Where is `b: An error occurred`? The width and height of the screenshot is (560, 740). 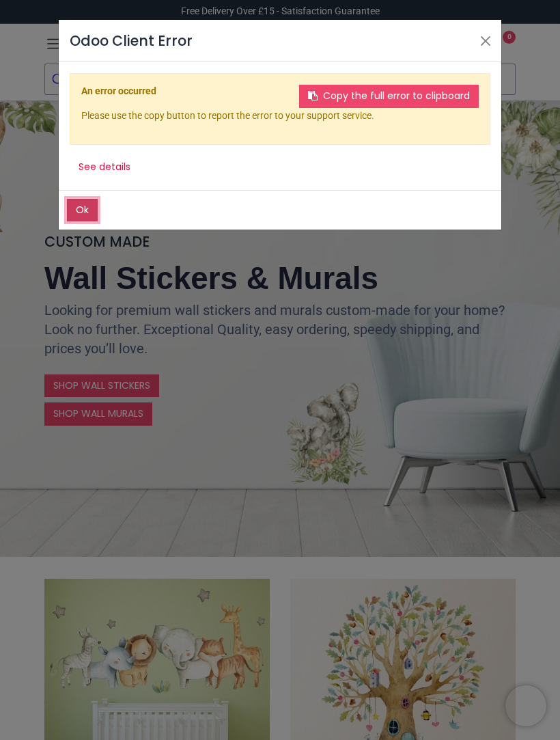
b: An error occurred is located at coordinates (118, 91).